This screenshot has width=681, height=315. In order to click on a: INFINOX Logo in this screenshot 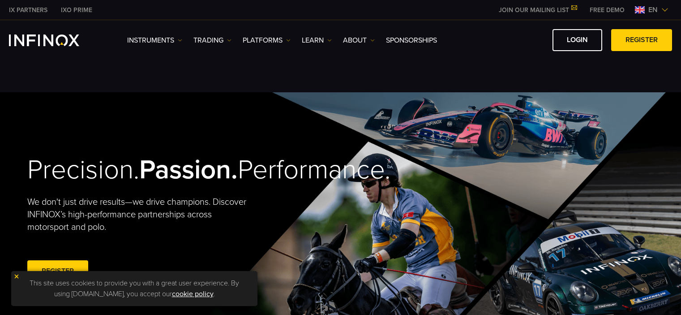, I will do `click(55, 40)`.